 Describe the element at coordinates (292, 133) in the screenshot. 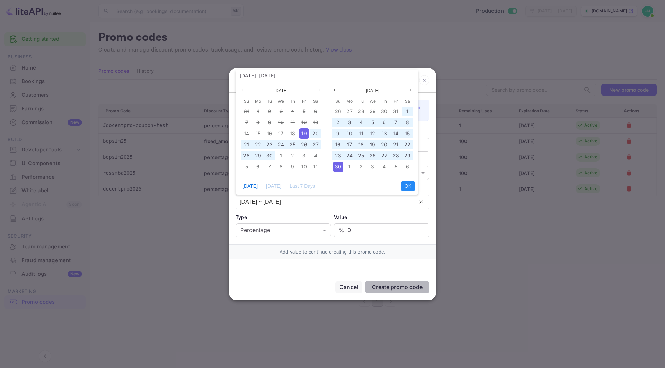

I see `span: 18` at that location.